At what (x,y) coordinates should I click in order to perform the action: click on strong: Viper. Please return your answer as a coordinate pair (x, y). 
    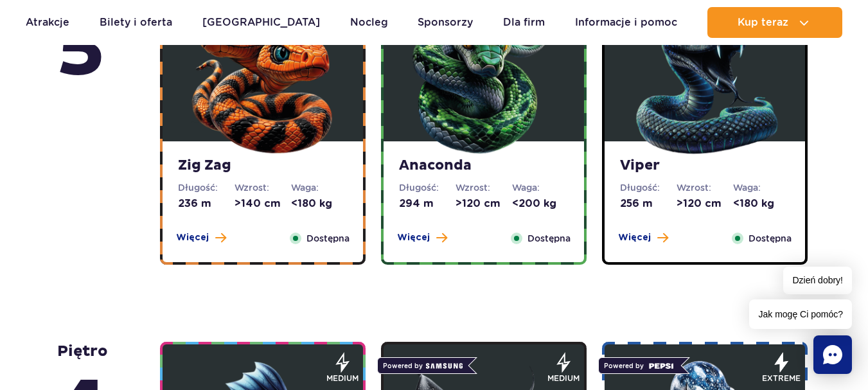
    Looking at the image, I should click on (704, 166).